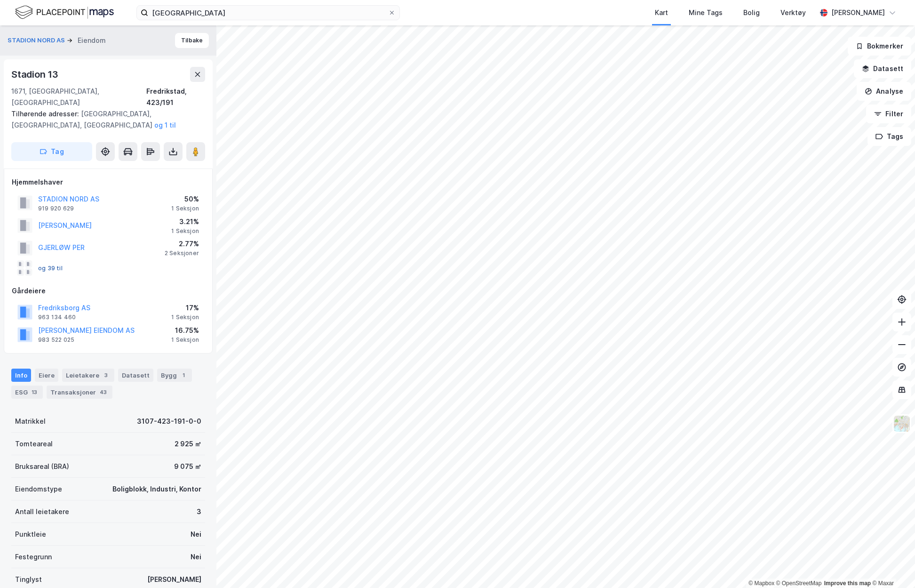 This screenshot has width=915, height=588. Describe the element at coordinates (751, 13) in the screenshot. I see `div: Bolig` at that location.